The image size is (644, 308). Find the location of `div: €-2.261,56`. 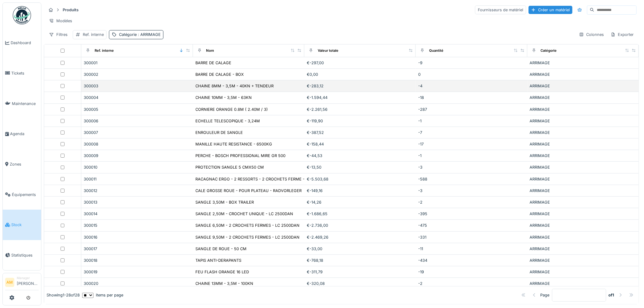

div: €-2.261,56 is located at coordinates (360, 109).